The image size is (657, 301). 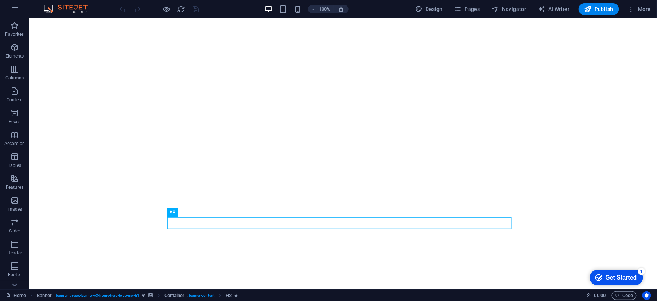 What do you see at coordinates (15, 122) in the screenshot?
I see `p: Boxes` at bounding box center [15, 122].